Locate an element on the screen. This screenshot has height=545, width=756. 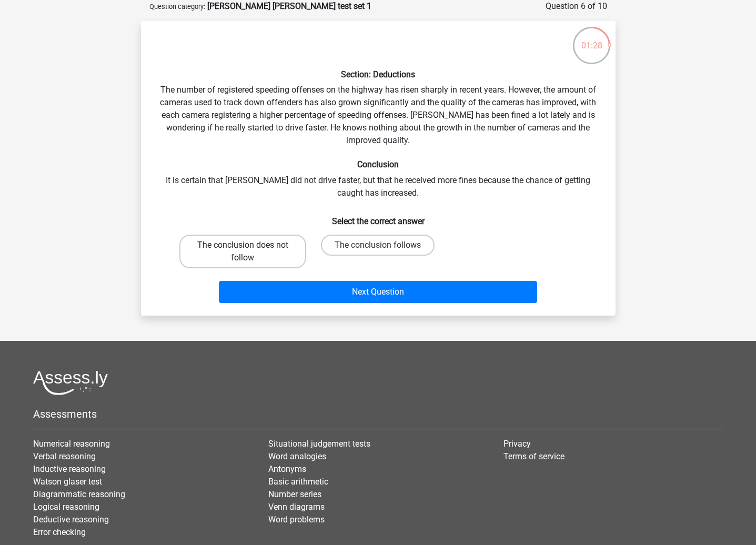
a: Word analogies is located at coordinates (297, 457).